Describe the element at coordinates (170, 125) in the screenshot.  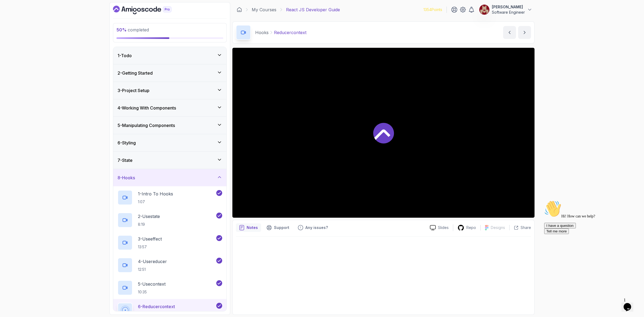
I see `button: 5-Manipulating Components` at that location.